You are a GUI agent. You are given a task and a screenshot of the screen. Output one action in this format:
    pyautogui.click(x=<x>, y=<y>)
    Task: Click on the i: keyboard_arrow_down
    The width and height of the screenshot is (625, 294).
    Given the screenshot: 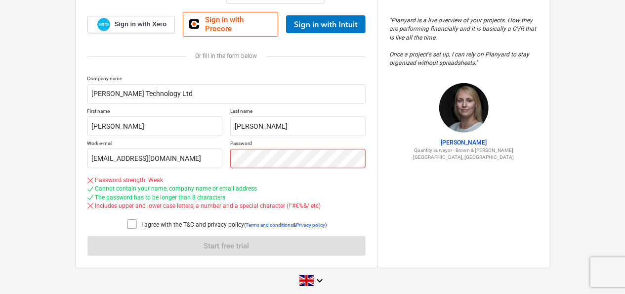 What is the action you would take?
    pyautogui.click(x=320, y=280)
    